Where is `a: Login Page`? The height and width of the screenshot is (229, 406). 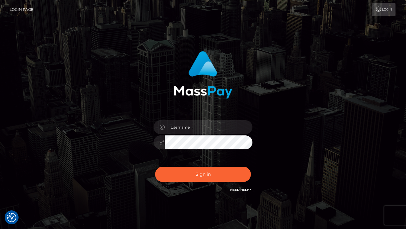
a: Login Page is located at coordinates (21, 10).